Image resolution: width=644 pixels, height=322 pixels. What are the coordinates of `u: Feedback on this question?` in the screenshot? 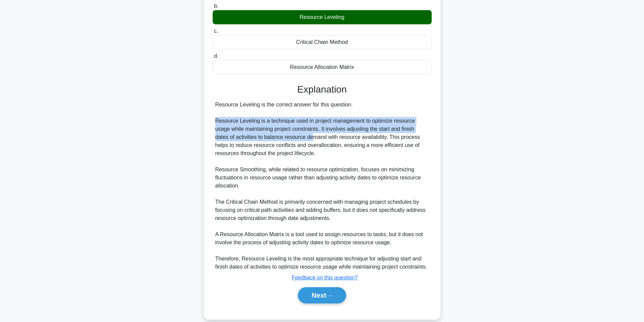 It's located at (325, 277).